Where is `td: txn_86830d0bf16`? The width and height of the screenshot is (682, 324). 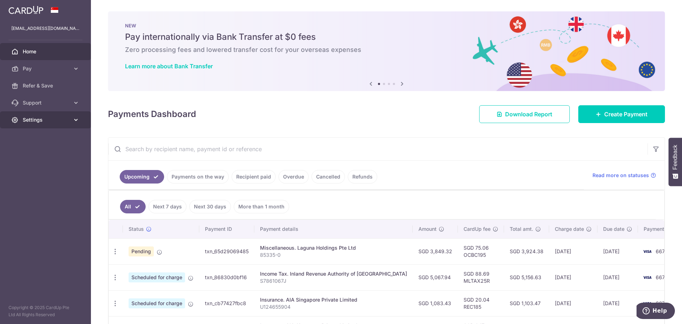 td: txn_86830d0bf16 is located at coordinates (227, 277).